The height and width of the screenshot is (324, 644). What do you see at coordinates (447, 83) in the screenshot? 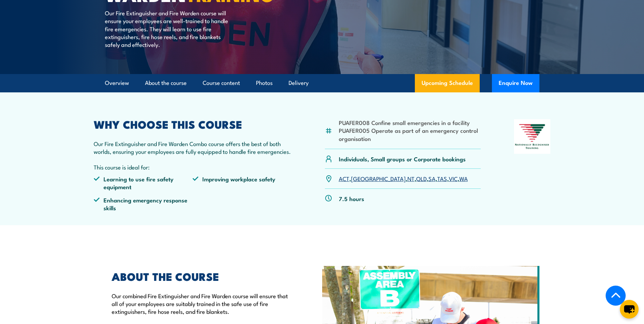
I see `a: Upcoming Schedule` at bounding box center [447, 83].